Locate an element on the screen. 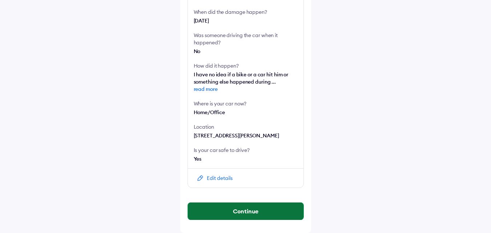 The image size is (491, 233). span: read more is located at coordinates (246, 89).